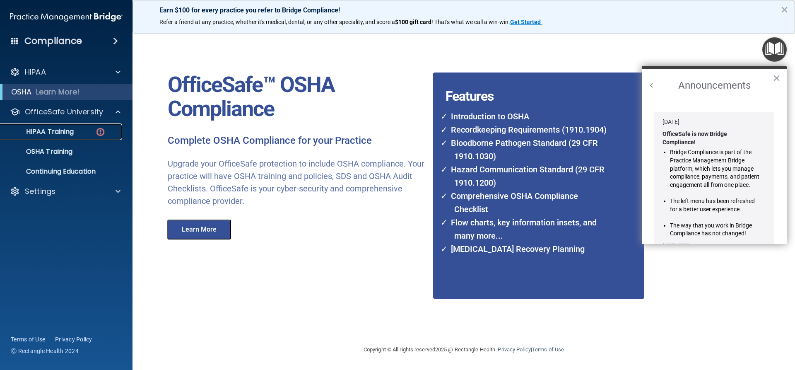  Describe the element at coordinates (65, 72) in the screenshot. I see `a: HIPAA` at that location.